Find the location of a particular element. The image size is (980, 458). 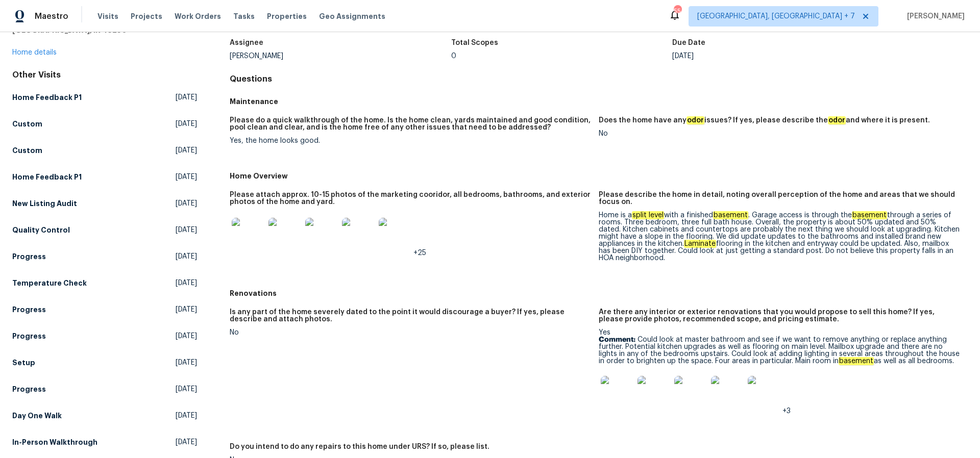

div: Yes is located at coordinates (779, 372).